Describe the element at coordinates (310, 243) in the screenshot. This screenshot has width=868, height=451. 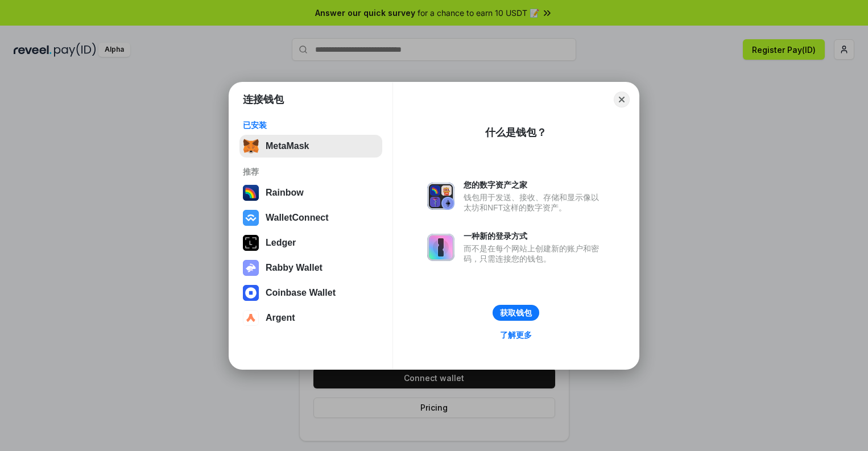
I see `button: Ledger` at that location.